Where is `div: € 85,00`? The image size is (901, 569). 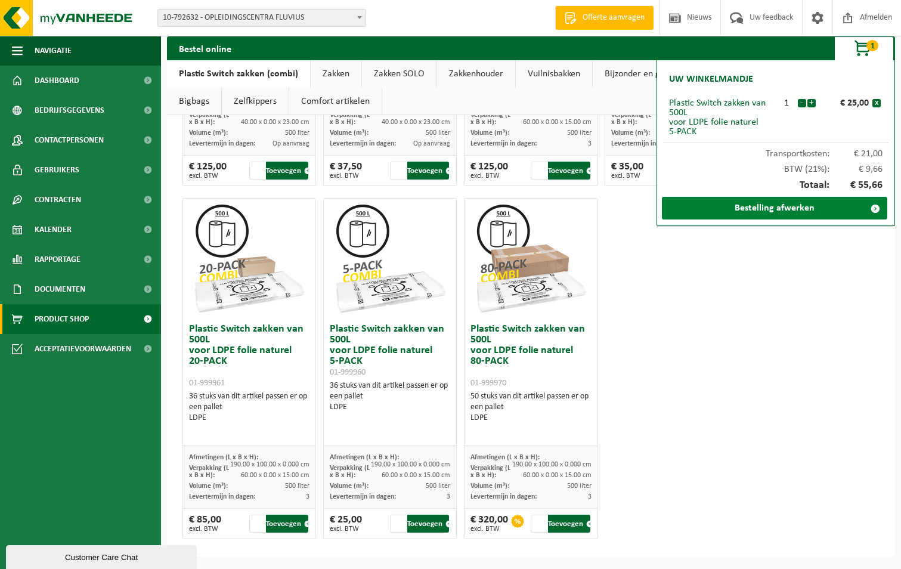
div: € 85,00 is located at coordinates (205, 523).